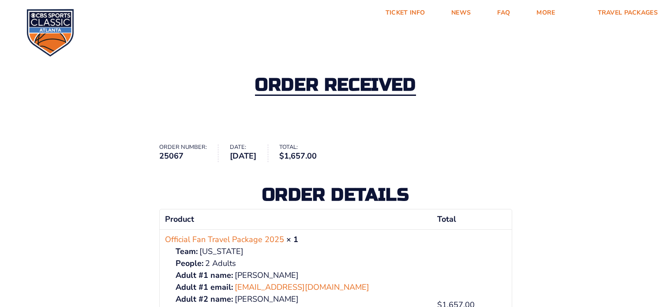  What do you see at coordinates (189, 153) in the screenshot?
I see `li: Order number:` at bounding box center [189, 153].